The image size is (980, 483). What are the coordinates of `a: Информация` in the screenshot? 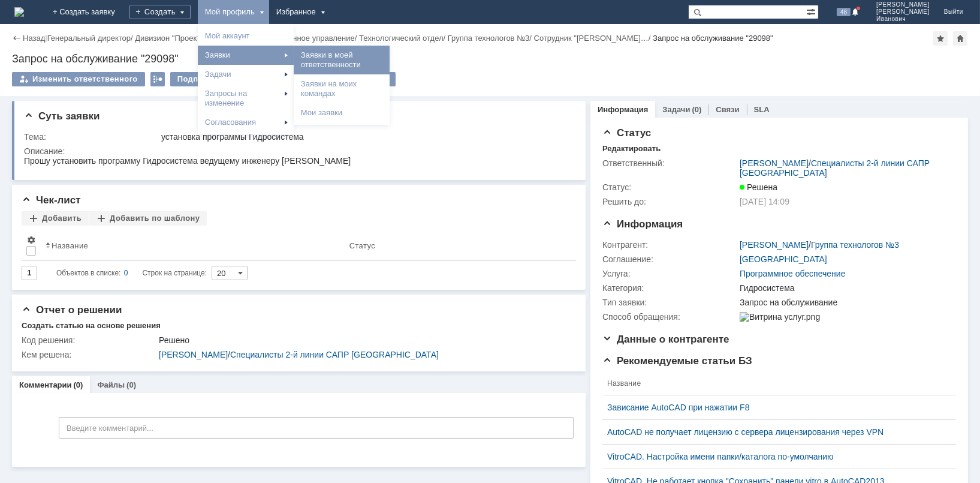 It's located at (623, 109).